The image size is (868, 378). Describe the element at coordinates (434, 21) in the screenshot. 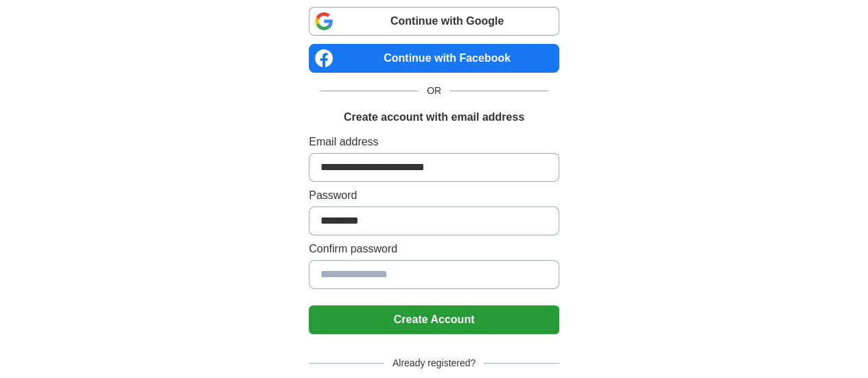

I see `a: Continue with Google` at that location.